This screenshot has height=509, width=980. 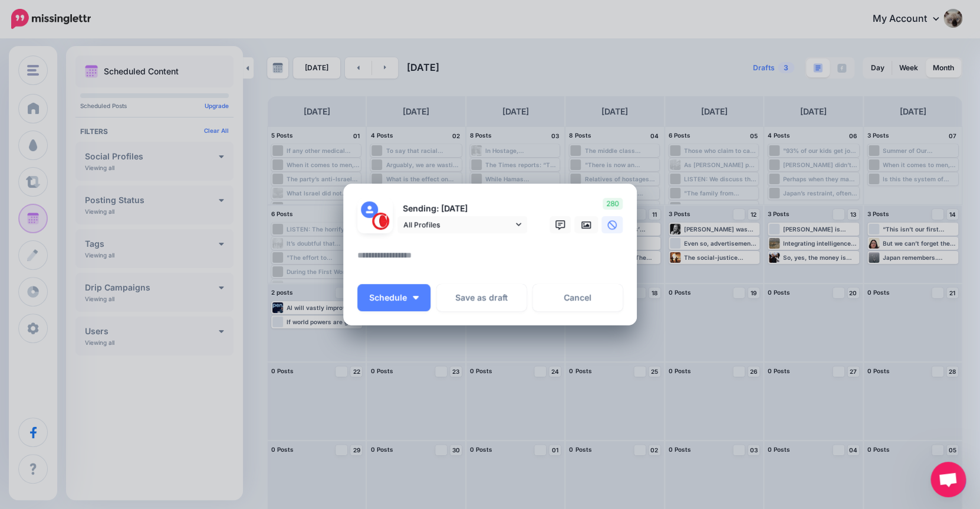 I want to click on span: Schedule, so click(x=388, y=297).